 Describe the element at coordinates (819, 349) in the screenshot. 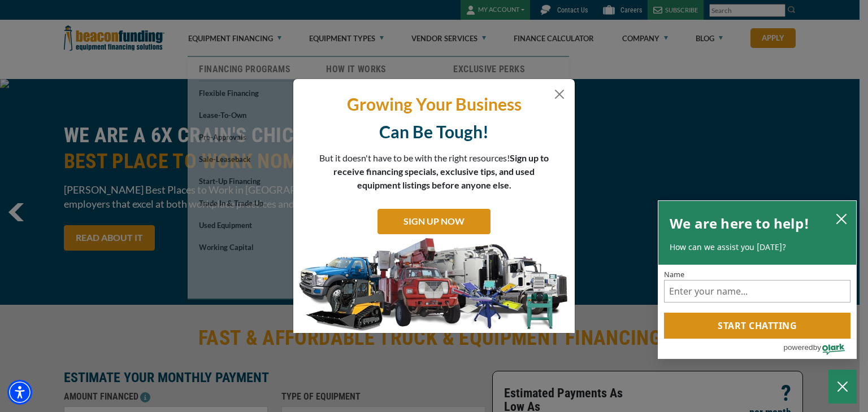

I see `a: Powered by Olark` at that location.